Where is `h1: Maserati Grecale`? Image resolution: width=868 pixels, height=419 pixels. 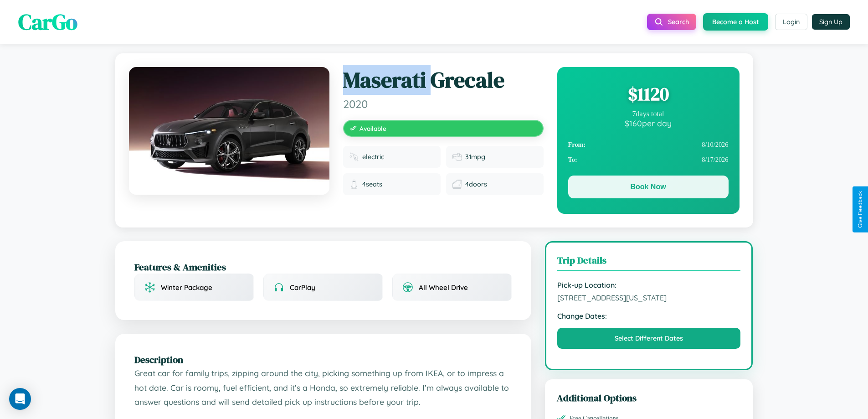 h1: Maserati Grecale is located at coordinates (443, 80).